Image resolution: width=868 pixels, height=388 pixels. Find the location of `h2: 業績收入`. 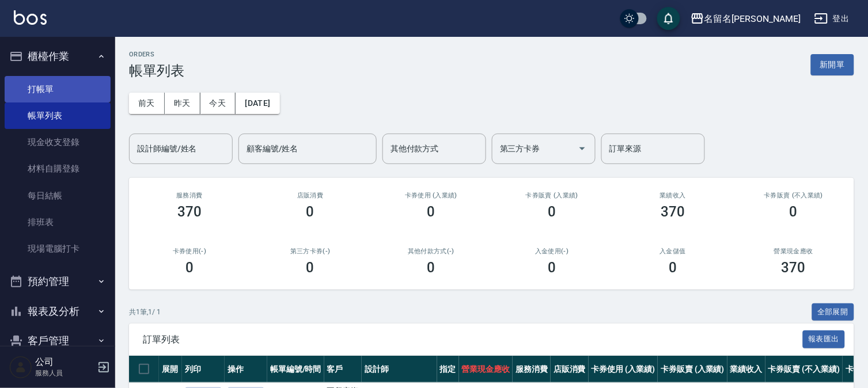

h2: 業績收入 is located at coordinates (672, 195).